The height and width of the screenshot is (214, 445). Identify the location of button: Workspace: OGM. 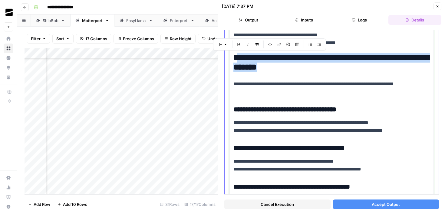
(8, 12).